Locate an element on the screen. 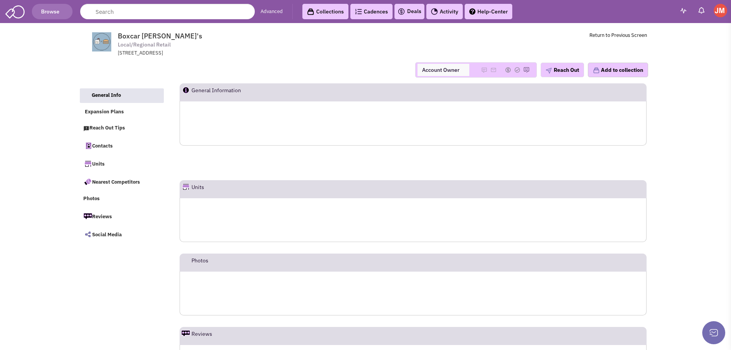  img: Cadences_logo.png is located at coordinates (358, 12).